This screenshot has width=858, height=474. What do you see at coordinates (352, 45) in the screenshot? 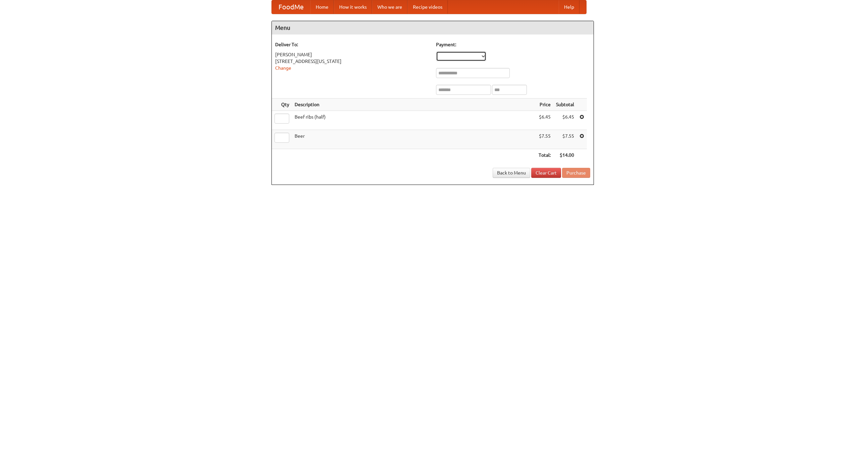
I see `h5: Deliver To:` at bounding box center [352, 45].